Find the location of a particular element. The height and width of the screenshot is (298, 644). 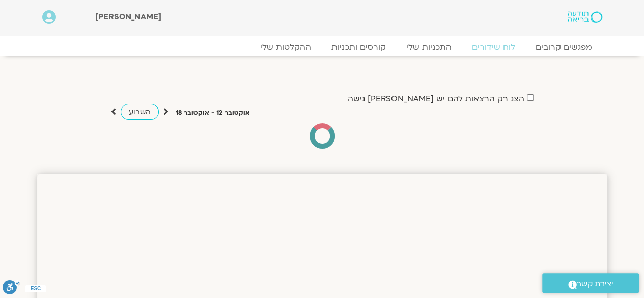

a: יצירת קשר is located at coordinates (590, 283).